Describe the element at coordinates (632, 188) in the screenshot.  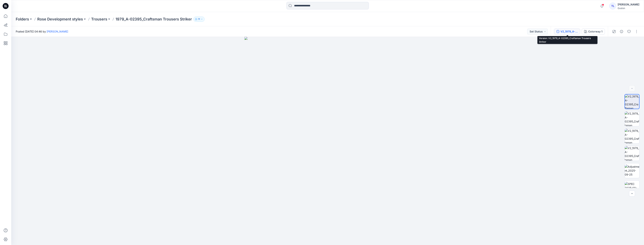
I see `img: SPEC 2025-09-26 095107` at that location.